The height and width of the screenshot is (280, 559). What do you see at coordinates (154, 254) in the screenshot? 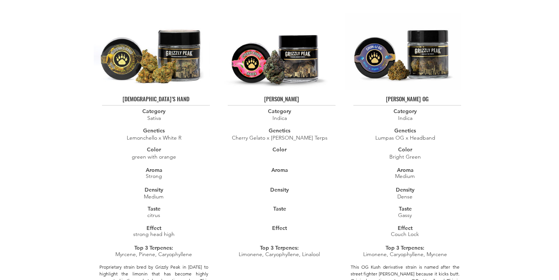
I see `span: Myrcene, Pinene, Caryophyllene` at bounding box center [154, 254].